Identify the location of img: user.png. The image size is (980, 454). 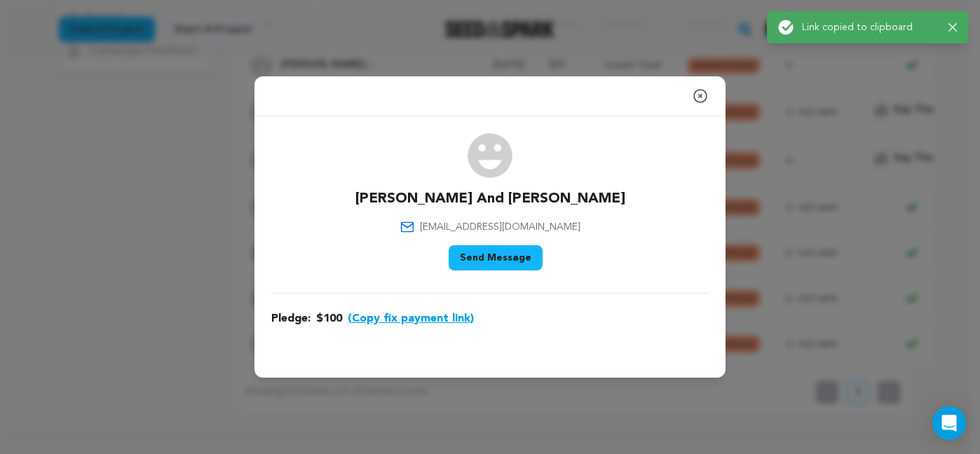
(490, 156).